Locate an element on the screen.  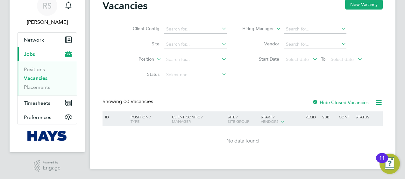
span: Timesheets is located at coordinates (37, 103).